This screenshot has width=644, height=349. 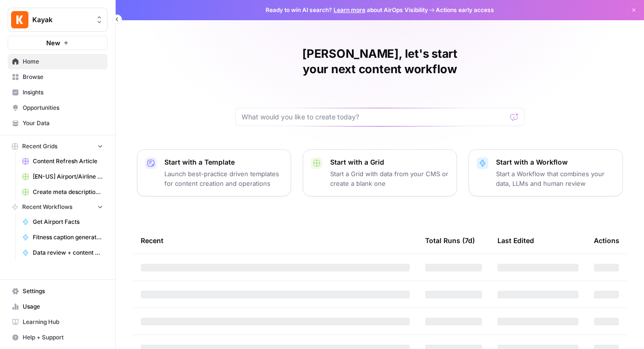 What do you see at coordinates (63, 252) in the screenshot?
I see `a: Data review + content creation for Where is Hot` at bounding box center [63, 252].